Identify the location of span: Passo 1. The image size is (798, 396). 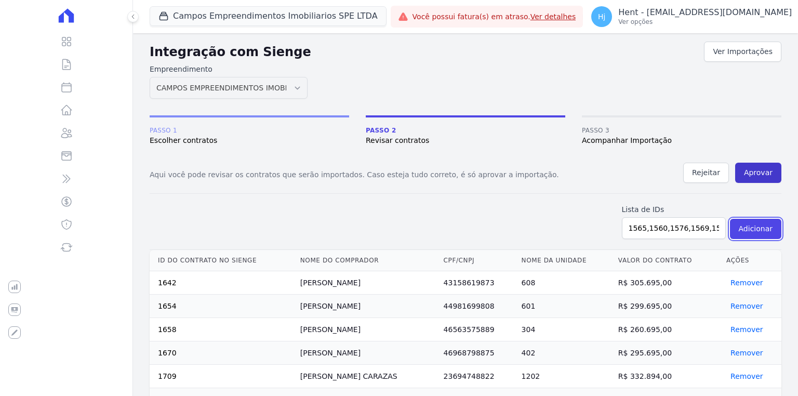
(249, 130).